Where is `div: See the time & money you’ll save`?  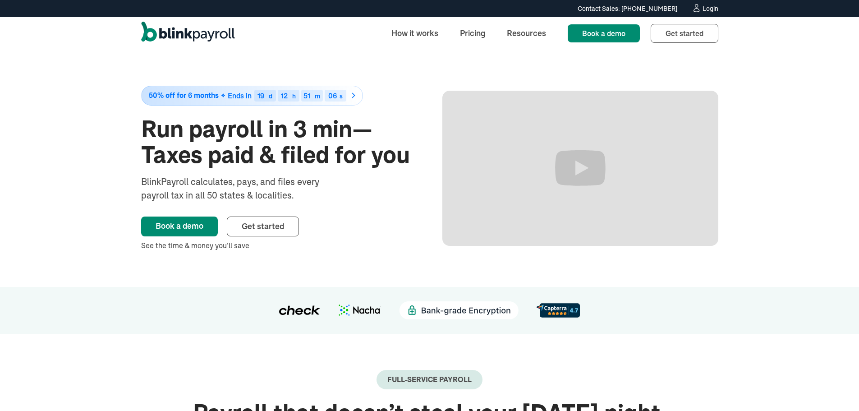
div: See the time & money you’ll save is located at coordinates (279, 245).